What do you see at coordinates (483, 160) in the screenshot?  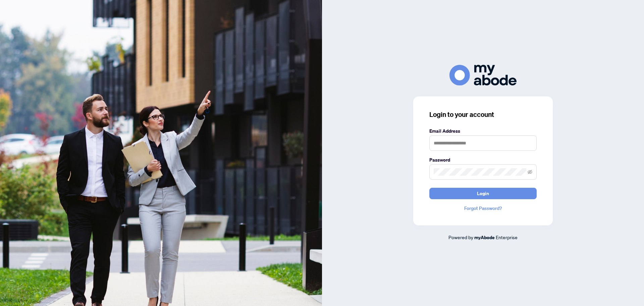 I see `label: Password` at bounding box center [483, 160].